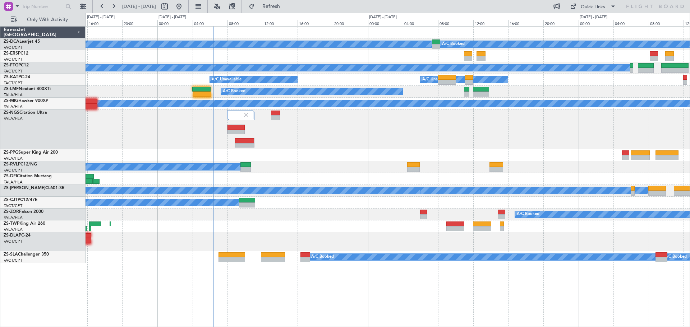  Describe the element at coordinates (11, 153) in the screenshot. I see `span: ZS-PPG` at that location.